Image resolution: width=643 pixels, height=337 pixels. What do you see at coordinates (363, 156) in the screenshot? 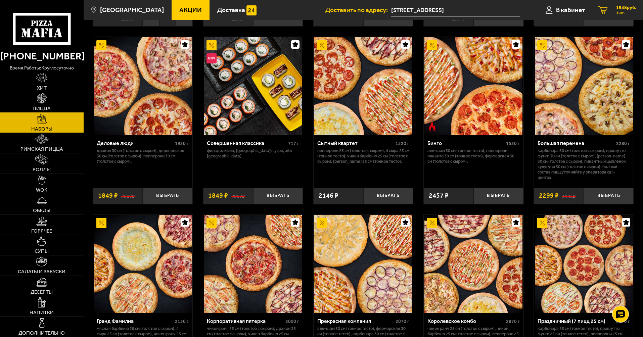
I see `p: Пепперони 25 см (толстое с сыром), 4 сыра 25 см (тонкое тесто), Чикен Барбекю 25 см (толстое с сы...` at bounding box center [363, 156].